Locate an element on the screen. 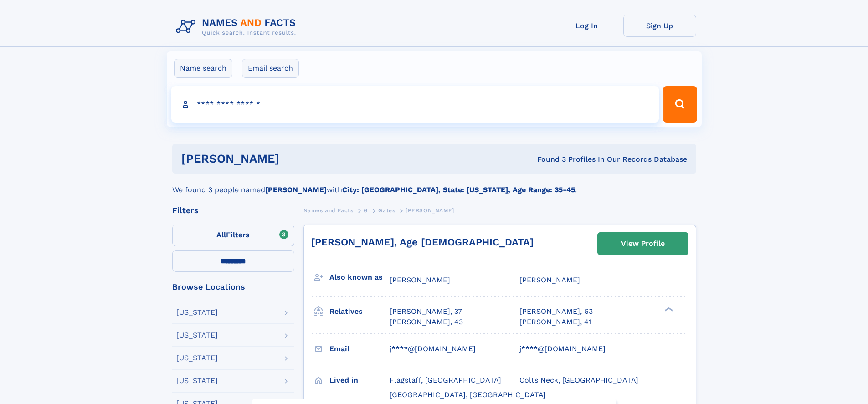  h3: Also known as is located at coordinates (359, 277).